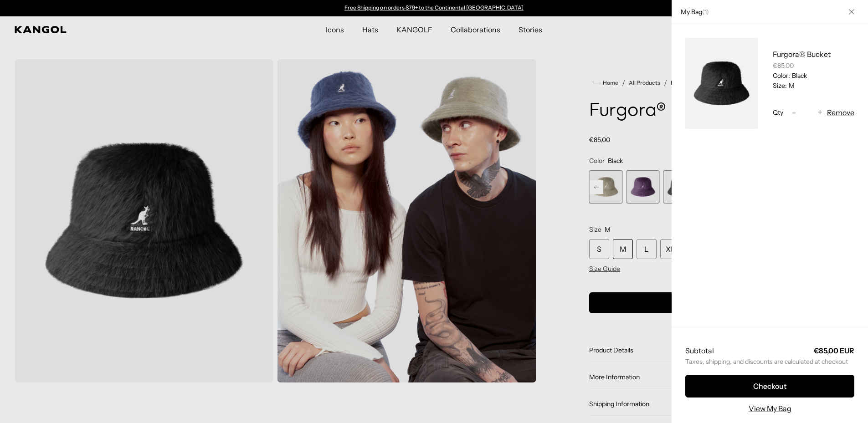 The height and width of the screenshot is (423, 868). I want to click on dt: Color:, so click(781, 76).